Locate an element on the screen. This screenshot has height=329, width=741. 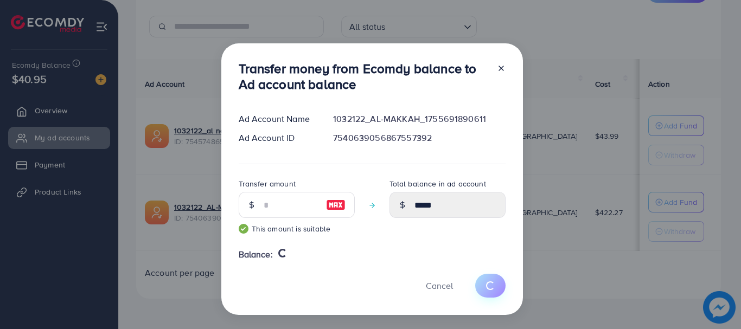
div: Ad Account ID is located at coordinates (277, 138).